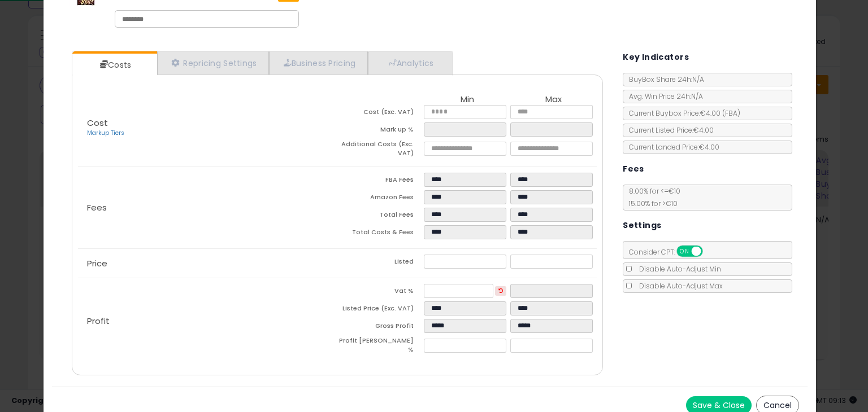  What do you see at coordinates (663, 96) in the screenshot?
I see `span: Avg. Win Price 24h: N/A` at bounding box center [663, 96].